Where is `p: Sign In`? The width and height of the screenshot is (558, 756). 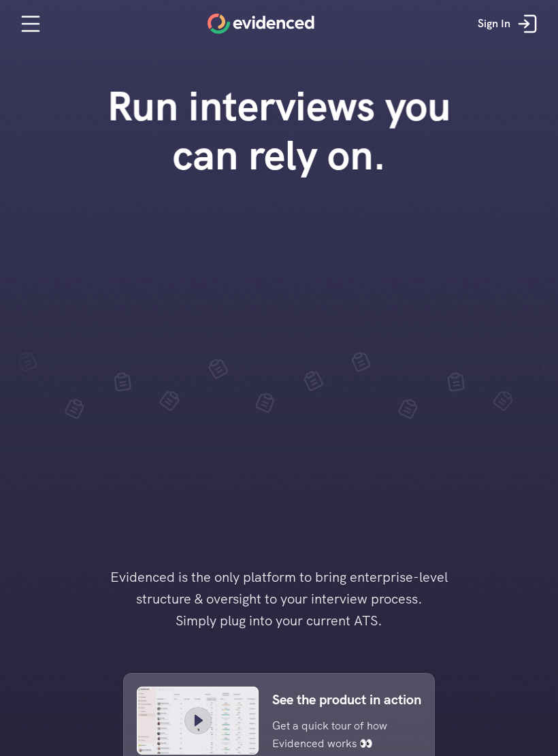
p: Sign In is located at coordinates (494, 24).